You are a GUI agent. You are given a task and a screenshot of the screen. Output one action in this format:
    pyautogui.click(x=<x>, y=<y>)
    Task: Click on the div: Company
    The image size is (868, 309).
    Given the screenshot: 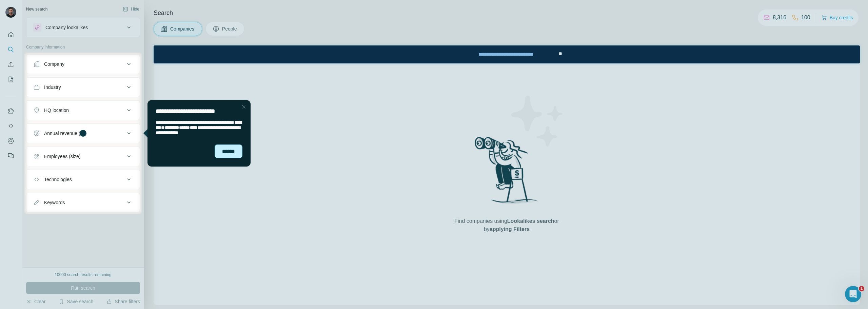 What is the action you would take?
    pyautogui.click(x=54, y=64)
    